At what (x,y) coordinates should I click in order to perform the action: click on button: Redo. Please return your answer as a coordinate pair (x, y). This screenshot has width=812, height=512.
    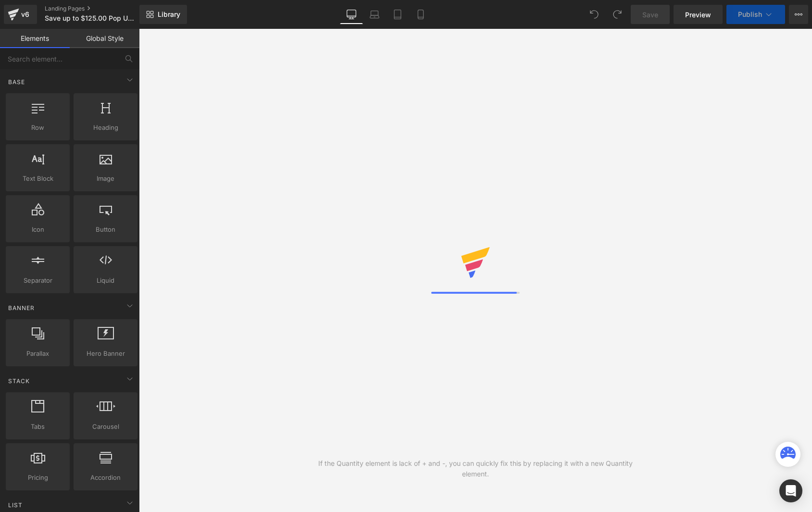
    Looking at the image, I should click on (617, 14).